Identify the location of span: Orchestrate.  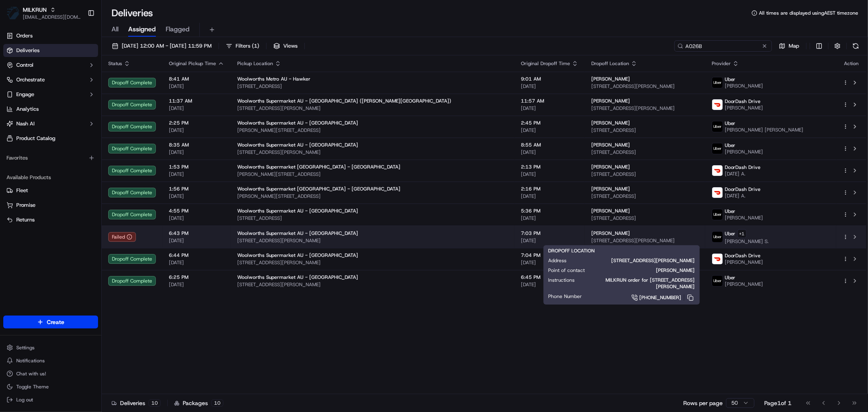
(31, 79).